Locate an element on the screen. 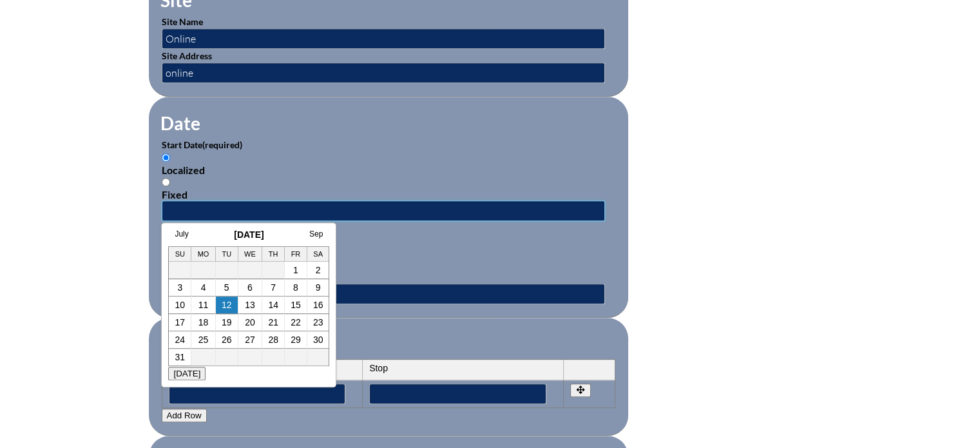  a: 14 is located at coordinates (273, 305).